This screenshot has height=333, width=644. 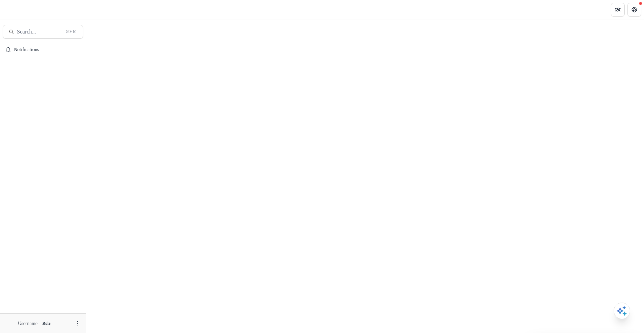 What do you see at coordinates (635, 10) in the screenshot?
I see `button: Get Help` at bounding box center [635, 10].